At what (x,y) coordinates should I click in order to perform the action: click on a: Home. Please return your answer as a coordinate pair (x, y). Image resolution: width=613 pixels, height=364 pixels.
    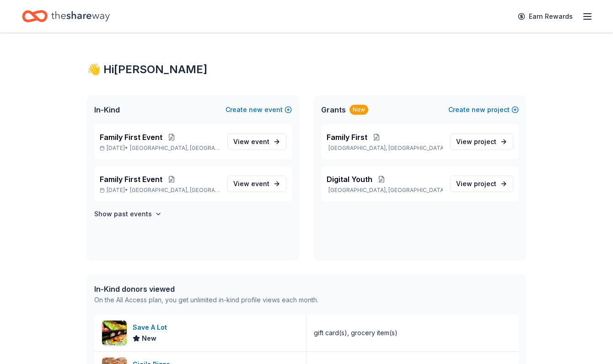
    Looking at the image, I should click on (66, 16).